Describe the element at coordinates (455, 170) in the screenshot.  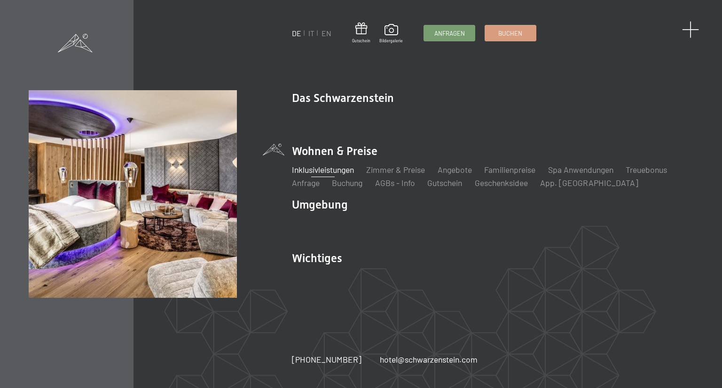
I see `a: Angebote` at that location.